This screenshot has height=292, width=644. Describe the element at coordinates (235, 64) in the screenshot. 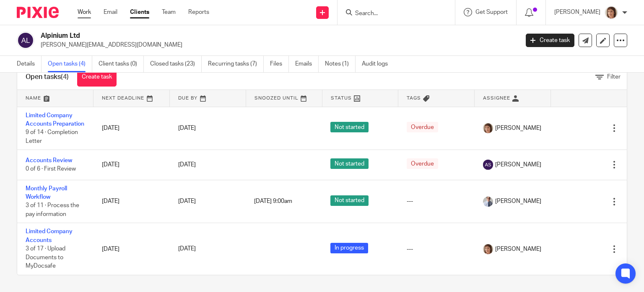

I see `a: Recurring tasks (7)` at that location.